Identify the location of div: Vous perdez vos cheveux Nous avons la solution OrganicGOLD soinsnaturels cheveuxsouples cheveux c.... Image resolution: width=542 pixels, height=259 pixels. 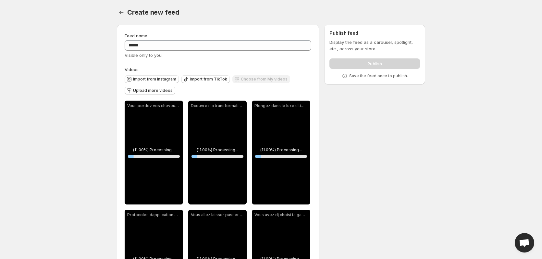
(154, 153).